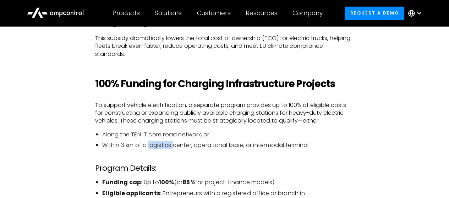 This screenshot has width=449, height=198. Describe the element at coordinates (261, 13) in the screenshot. I see `div: Resources` at that location.